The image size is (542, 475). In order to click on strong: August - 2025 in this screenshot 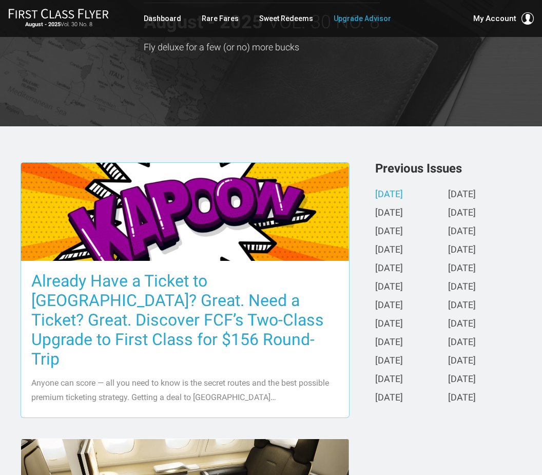, I will do `click(43, 24)`.